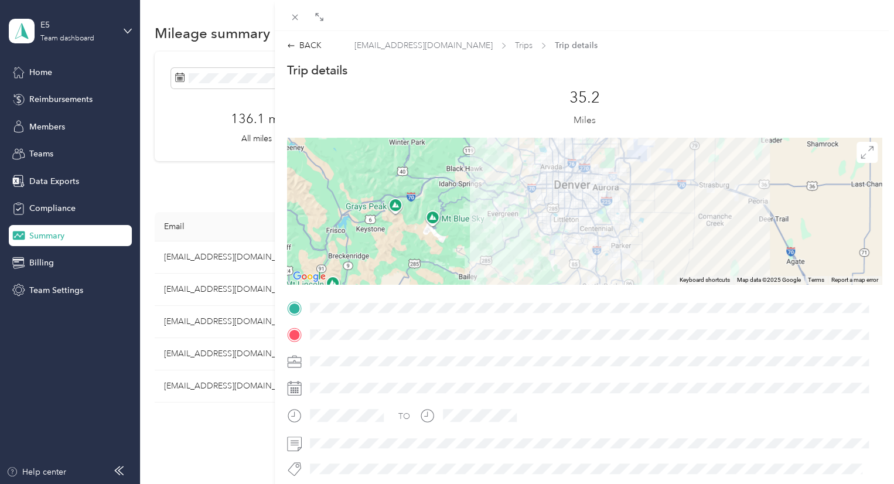 The width and height of the screenshot is (894, 484). Describe the element at coordinates (317, 70) in the screenshot. I see `p: Trip details` at that location.